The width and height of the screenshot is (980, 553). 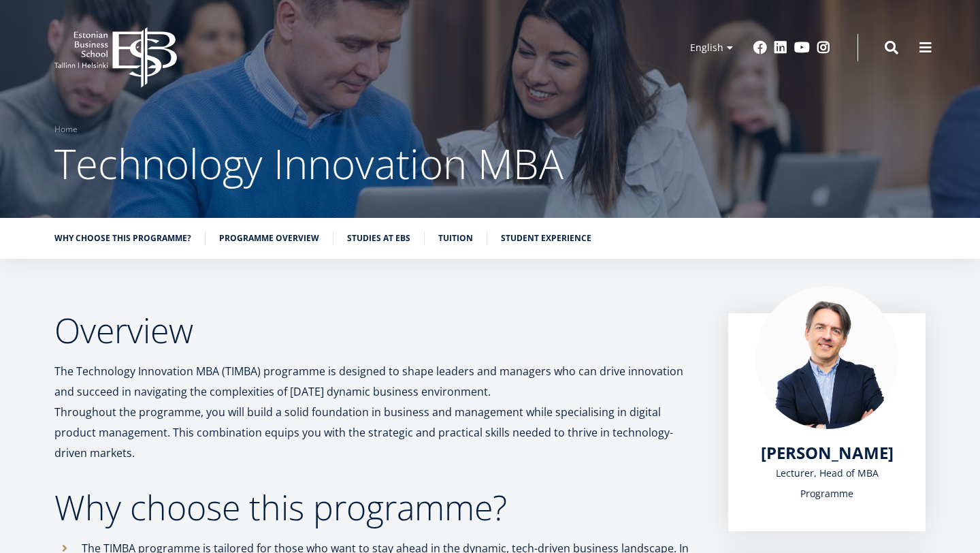 What do you see at coordinates (378, 507) in the screenshot?
I see `h2: Why choose this programme?` at bounding box center [378, 507].